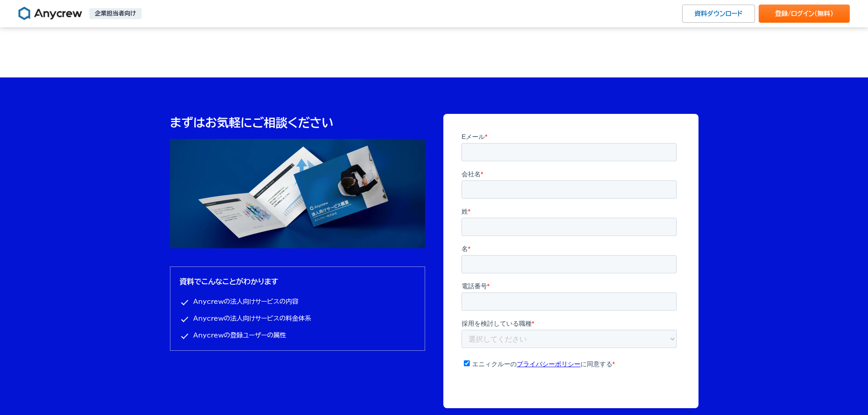  Describe the element at coordinates (50, 13) in the screenshot. I see `img: Anycrew` at that location.